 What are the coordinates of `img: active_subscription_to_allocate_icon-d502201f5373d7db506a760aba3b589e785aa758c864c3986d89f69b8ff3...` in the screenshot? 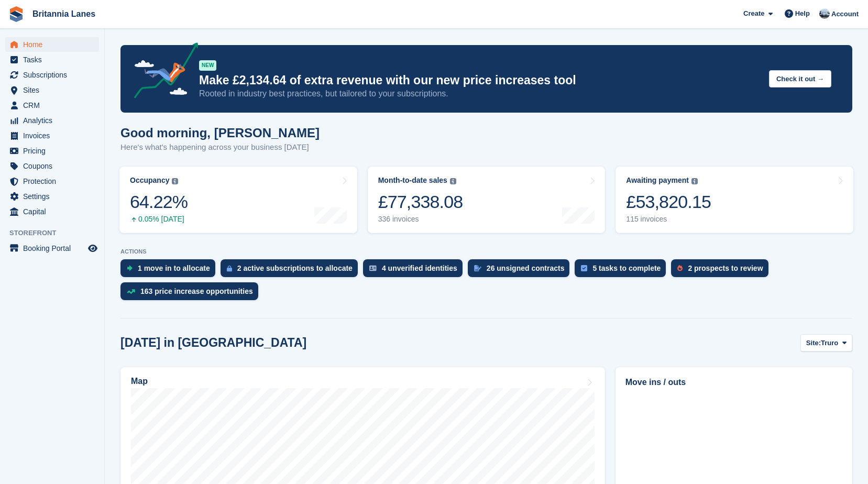 It's located at (229, 268).